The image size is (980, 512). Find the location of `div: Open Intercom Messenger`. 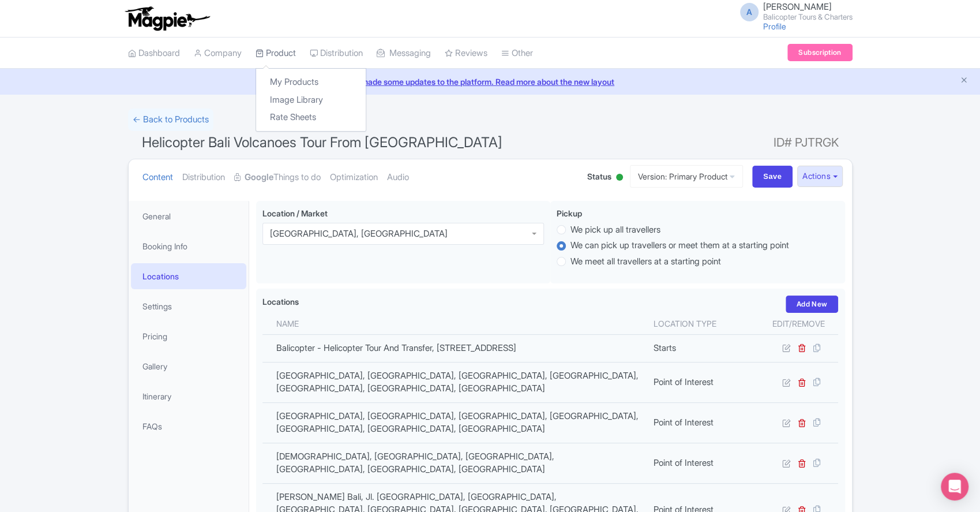

div: Open Intercom Messenger is located at coordinates (954, 487).